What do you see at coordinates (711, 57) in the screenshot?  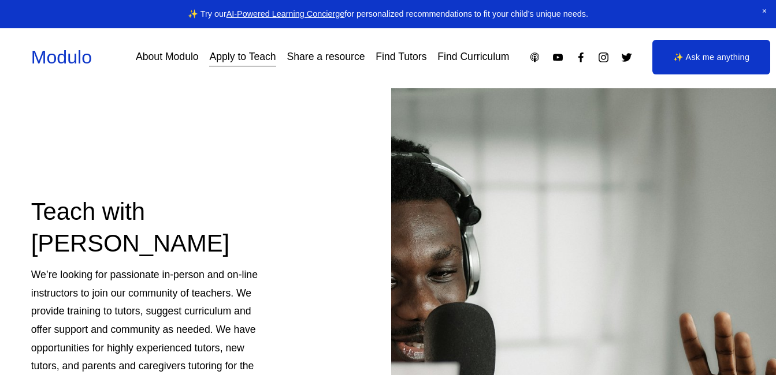 I see `a: ✨ Ask me anything` at bounding box center [711, 57].